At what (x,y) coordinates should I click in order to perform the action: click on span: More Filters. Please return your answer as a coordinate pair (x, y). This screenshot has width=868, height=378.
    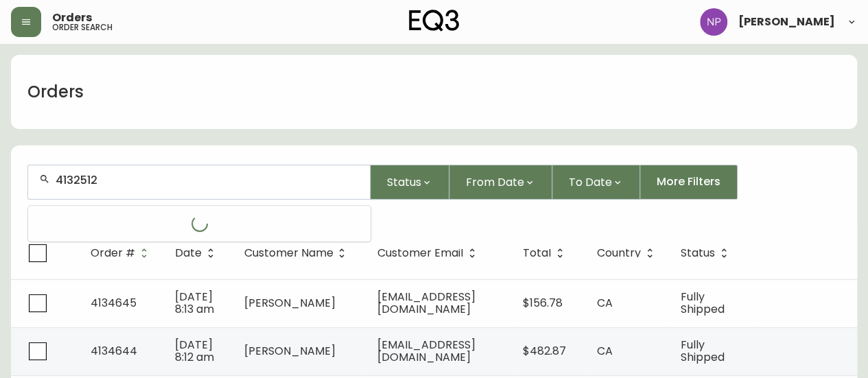
    Looking at the image, I should click on (688, 181).